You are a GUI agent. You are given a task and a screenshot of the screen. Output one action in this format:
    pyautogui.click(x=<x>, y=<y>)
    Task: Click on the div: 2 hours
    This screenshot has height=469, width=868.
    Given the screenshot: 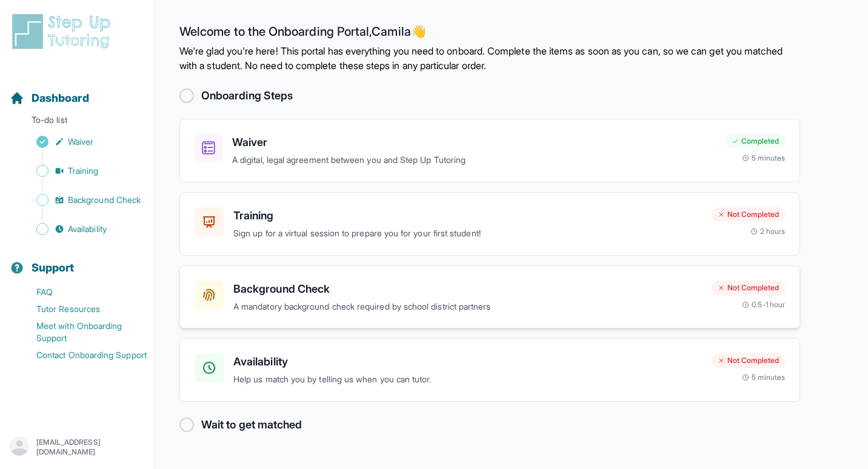 What is the action you would take?
    pyautogui.click(x=768, y=231)
    